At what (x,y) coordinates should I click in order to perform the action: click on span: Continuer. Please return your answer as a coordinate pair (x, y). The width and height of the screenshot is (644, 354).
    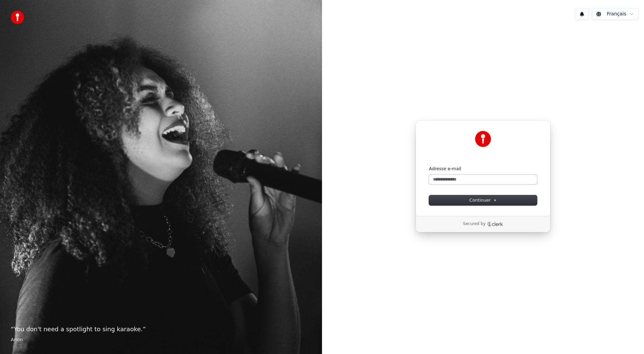
    Looking at the image, I should click on (483, 201).